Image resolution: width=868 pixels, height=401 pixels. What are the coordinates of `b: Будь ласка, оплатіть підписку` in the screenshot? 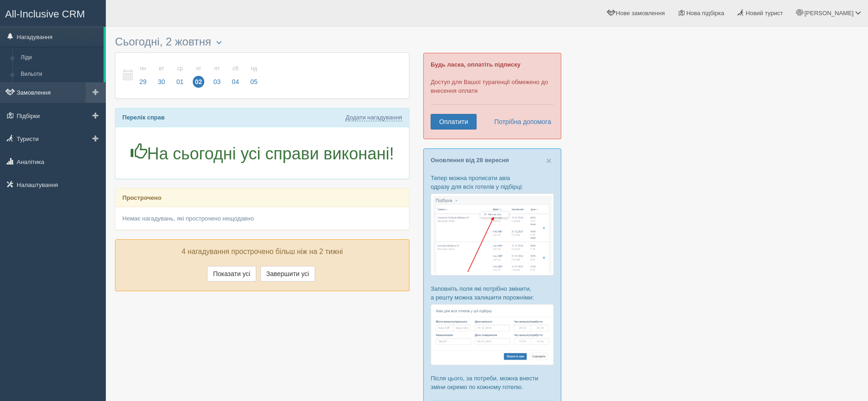 It's located at (475, 64).